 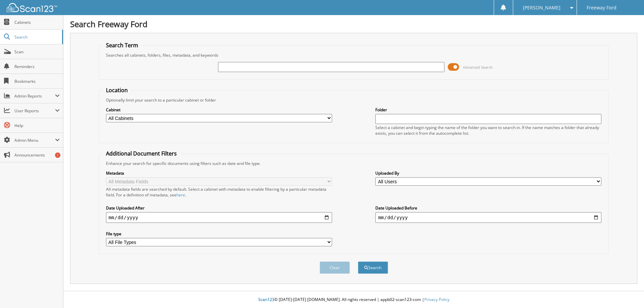 What do you see at coordinates (180, 195) in the screenshot?
I see `a: here` at bounding box center [180, 195].